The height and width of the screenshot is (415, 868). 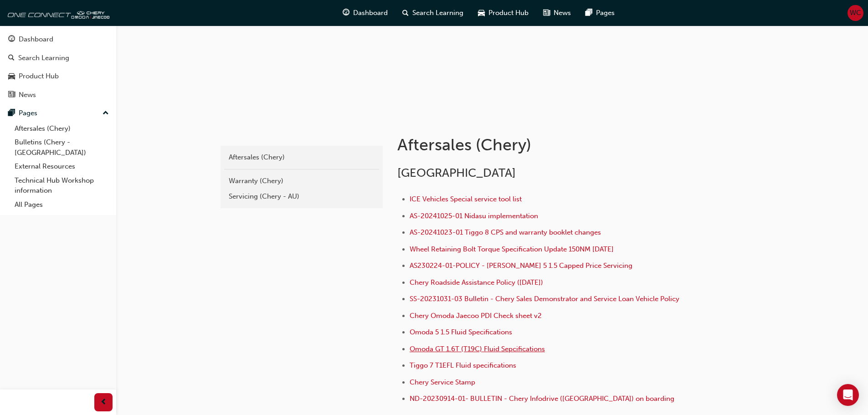 What do you see at coordinates (477, 349) in the screenshot?
I see `a: Omoda GT 1.6T (T19C) Fluid Sepcifications` at bounding box center [477, 349].